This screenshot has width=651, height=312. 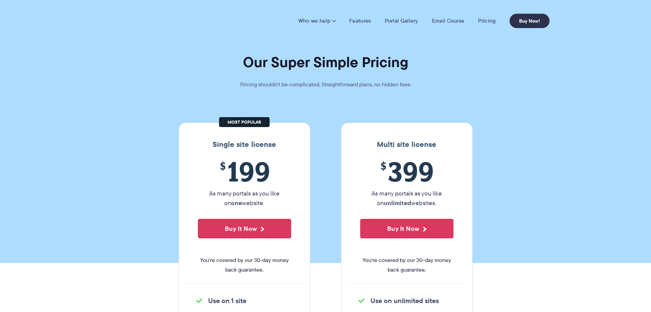 What do you see at coordinates (227, 300) in the screenshot?
I see `strong: Use on 1 site` at bounding box center [227, 300].